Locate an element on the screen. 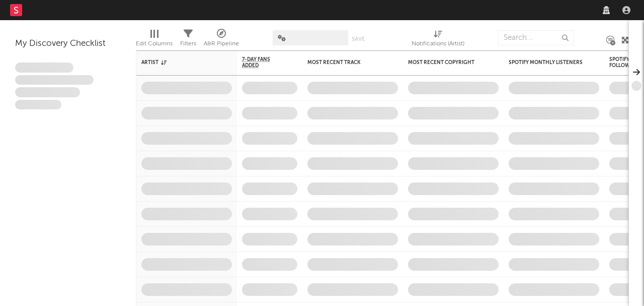  button: Save is located at coordinates (358, 39).